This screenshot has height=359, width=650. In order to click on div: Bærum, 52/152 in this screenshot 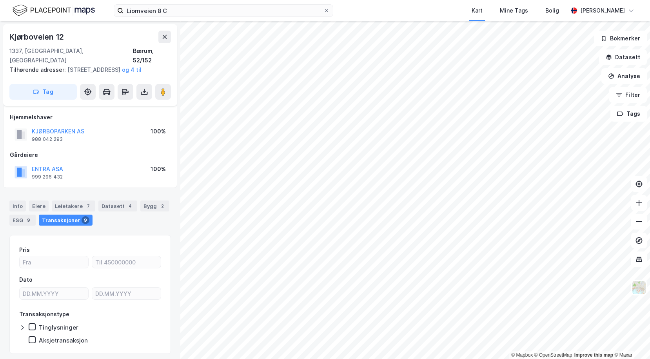, I will do `click(152, 56)`.